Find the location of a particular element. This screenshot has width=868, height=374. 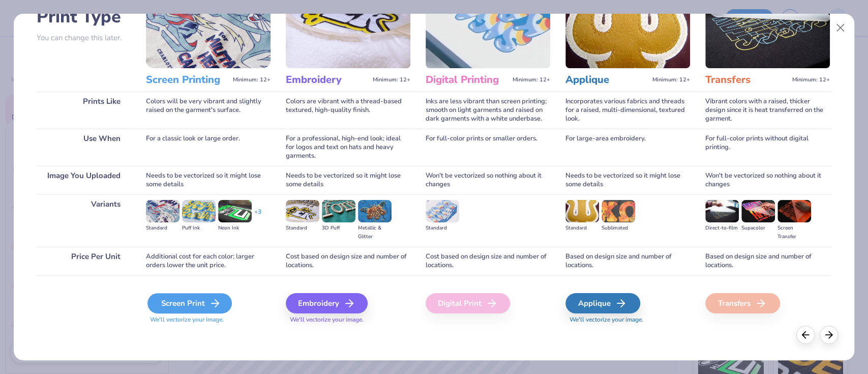

div: Variants is located at coordinates (83, 220).